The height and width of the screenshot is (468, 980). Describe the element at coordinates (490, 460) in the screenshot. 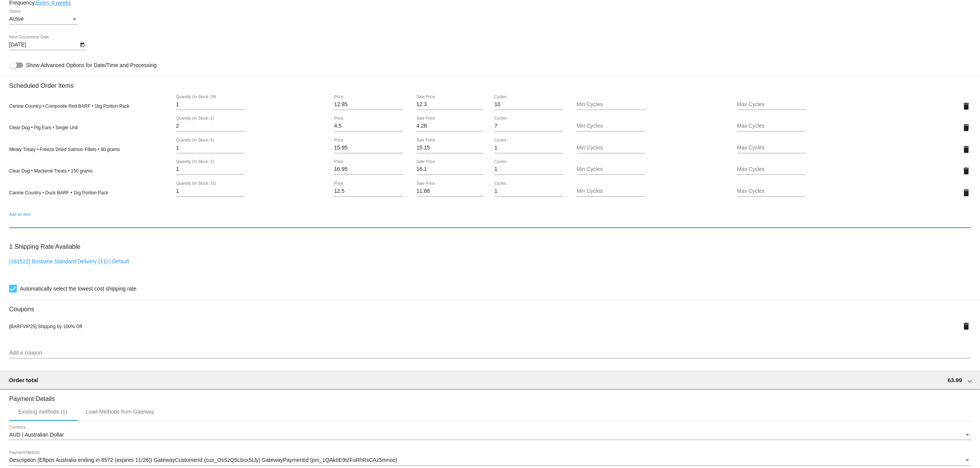

I see `mat-select: Payment Method` at that location.